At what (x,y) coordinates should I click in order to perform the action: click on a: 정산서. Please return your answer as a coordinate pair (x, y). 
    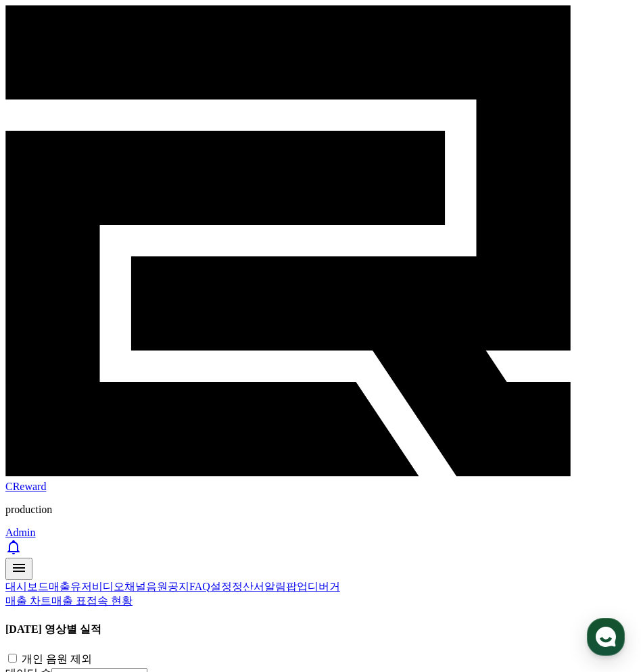
    Looking at the image, I should click on (248, 586).